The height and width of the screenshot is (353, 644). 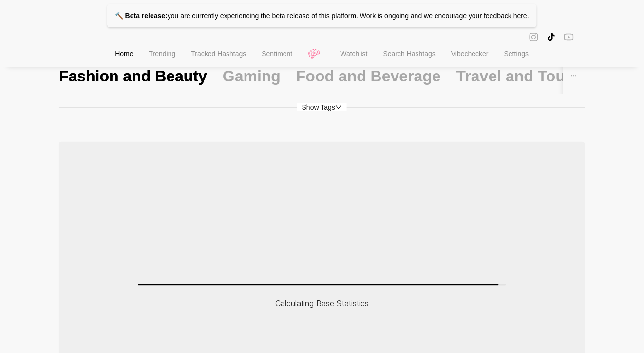 I want to click on span: Search Hashtags, so click(x=409, y=54).